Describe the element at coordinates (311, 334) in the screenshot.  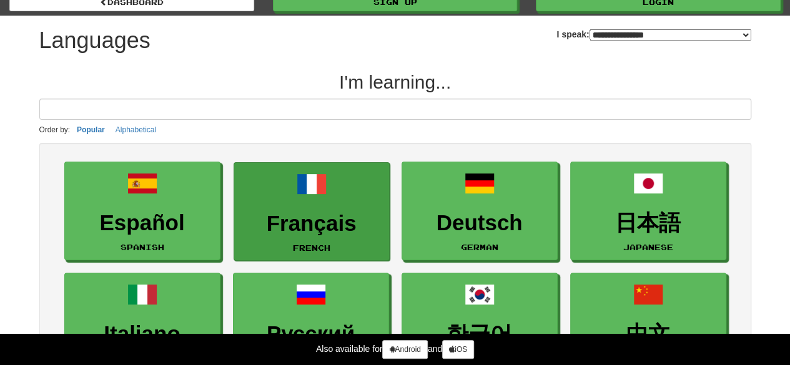
I see `h3: Русский` at that location.